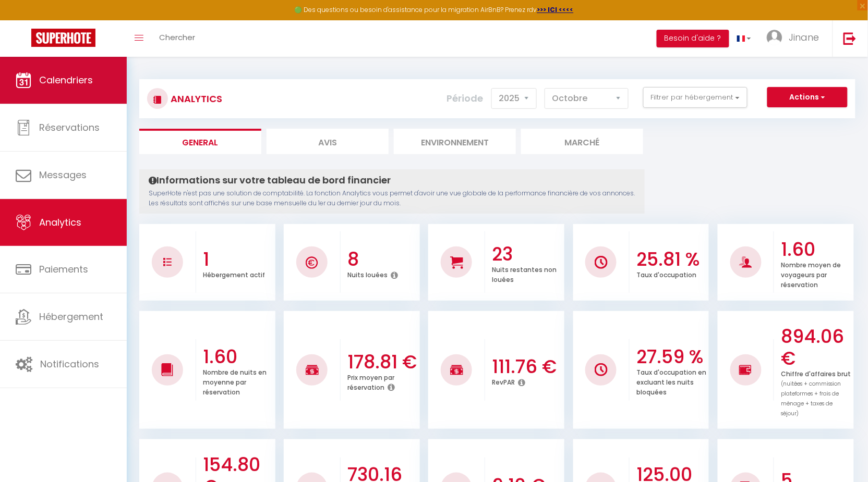  Describe the element at coordinates (504, 381) in the screenshot. I see `p: RevPAR` at that location.